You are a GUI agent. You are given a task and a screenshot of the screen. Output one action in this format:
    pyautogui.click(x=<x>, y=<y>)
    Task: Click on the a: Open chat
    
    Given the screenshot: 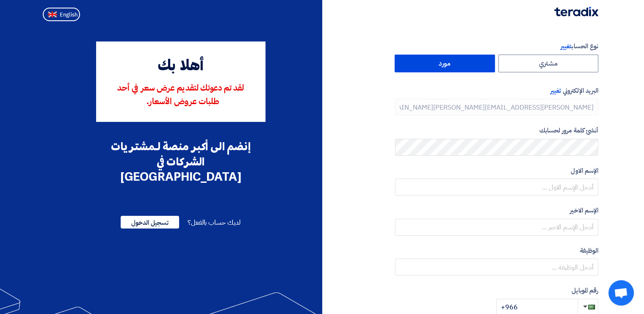 What is the action you would take?
    pyautogui.click(x=621, y=293)
    